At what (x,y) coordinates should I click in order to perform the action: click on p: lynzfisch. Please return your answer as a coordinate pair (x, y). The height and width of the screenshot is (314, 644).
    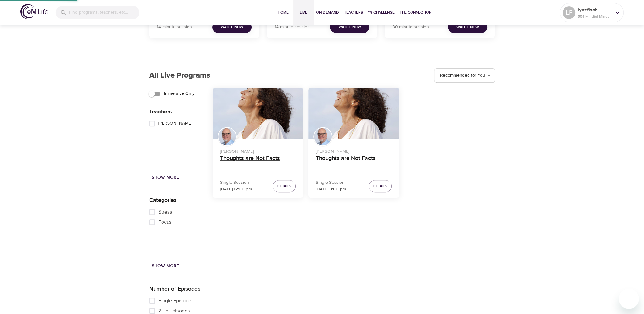
    Looking at the image, I should click on (594, 10).